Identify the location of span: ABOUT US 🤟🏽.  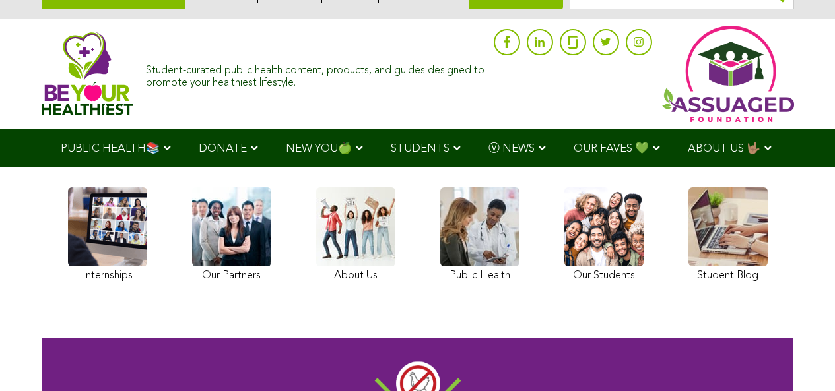
(724, 148).